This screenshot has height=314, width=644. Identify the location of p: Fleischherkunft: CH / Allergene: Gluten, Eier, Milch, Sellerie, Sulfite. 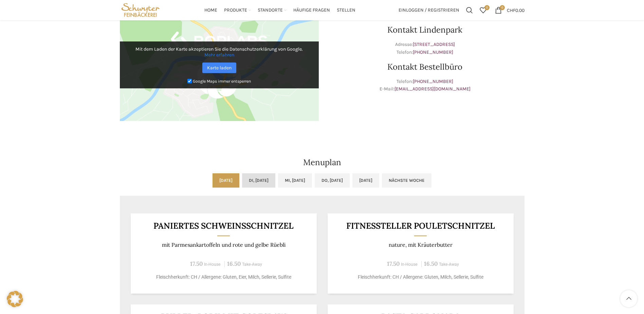
(223, 277).